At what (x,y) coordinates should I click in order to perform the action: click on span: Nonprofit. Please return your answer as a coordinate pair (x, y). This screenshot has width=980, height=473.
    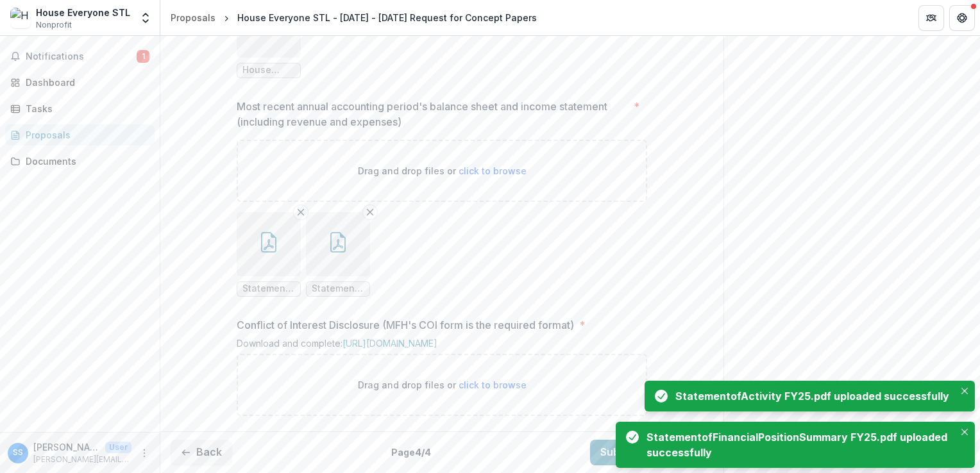
    Looking at the image, I should click on (54, 25).